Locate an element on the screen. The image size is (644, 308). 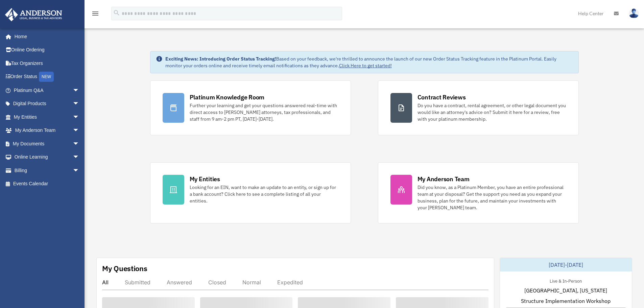
div: NEW is located at coordinates (46, 77).